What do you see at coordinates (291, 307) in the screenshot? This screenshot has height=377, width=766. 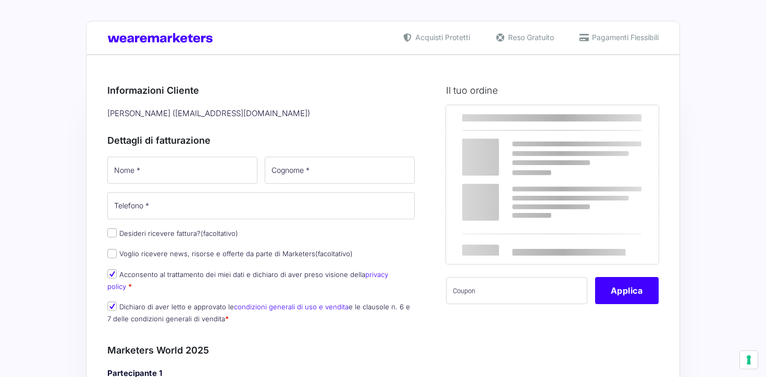 I see `a: condizioni generali di uso e vendita` at bounding box center [291, 307].